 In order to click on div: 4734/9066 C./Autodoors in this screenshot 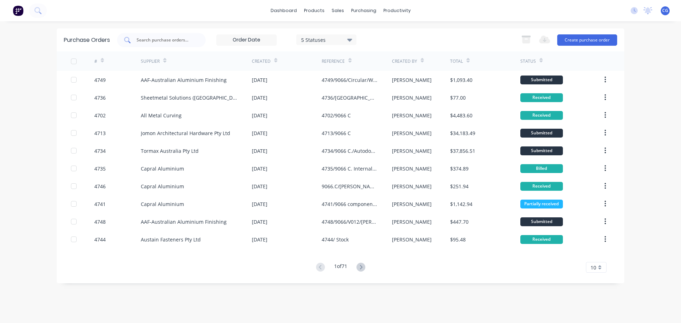, I will do `click(349, 151)`.